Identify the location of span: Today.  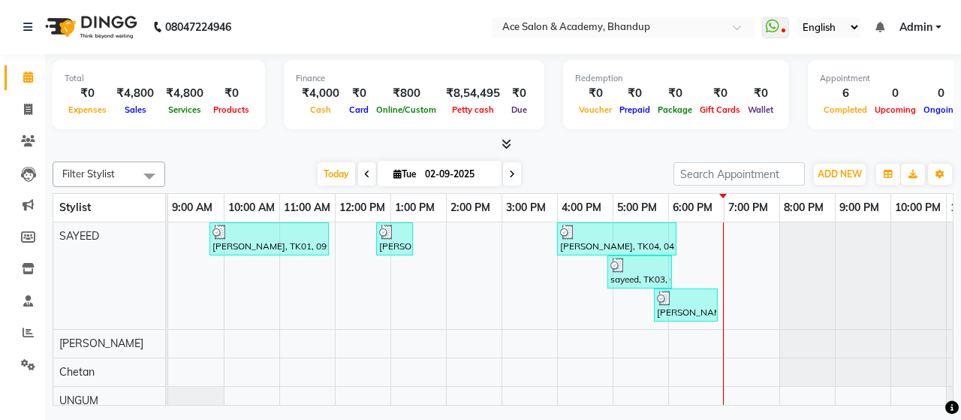
(337, 174).